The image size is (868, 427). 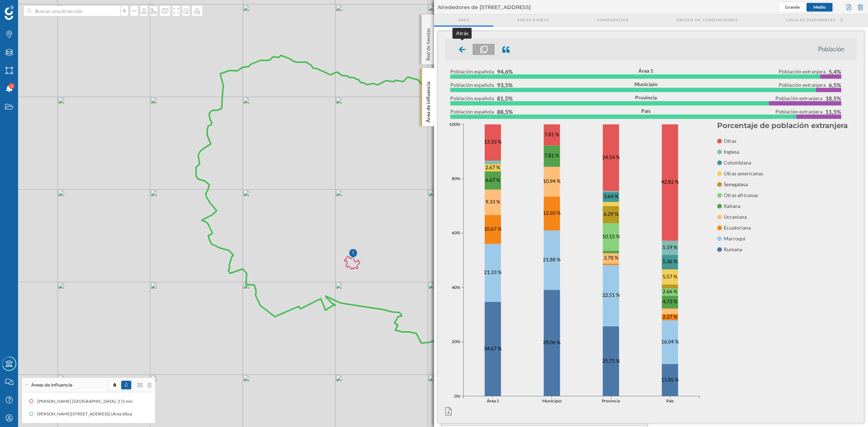 I want to click on span: Locales disponibles, so click(x=811, y=20).